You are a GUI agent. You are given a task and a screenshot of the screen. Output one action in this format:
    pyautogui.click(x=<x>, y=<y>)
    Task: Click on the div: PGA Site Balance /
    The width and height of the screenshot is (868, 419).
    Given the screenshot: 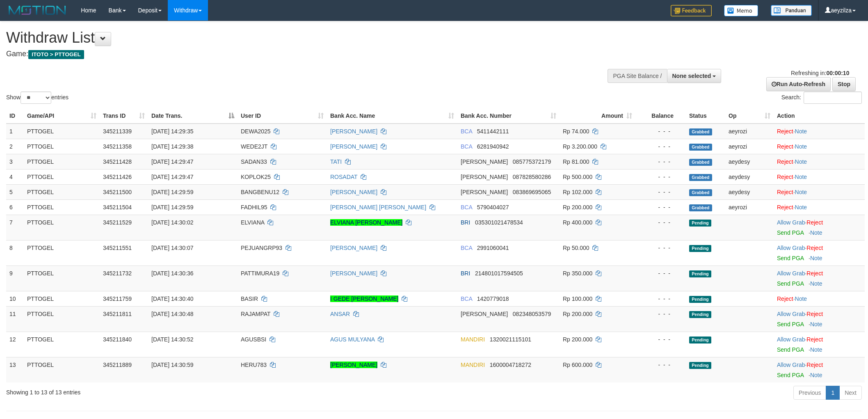 What is the action you would take?
    pyautogui.click(x=637, y=76)
    